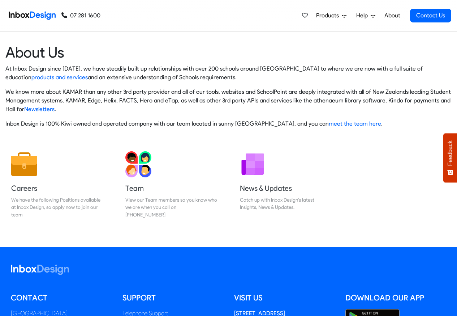 The width and height of the screenshot is (457, 316). What do you see at coordinates (286, 188) in the screenshot?
I see `h5: News & Updates` at bounding box center [286, 188].